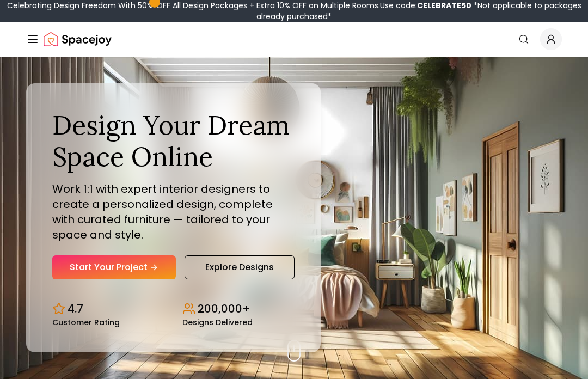 Image resolution: width=588 pixels, height=379 pixels. What do you see at coordinates (75, 309) in the screenshot?
I see `p: 4.7` at bounding box center [75, 309].